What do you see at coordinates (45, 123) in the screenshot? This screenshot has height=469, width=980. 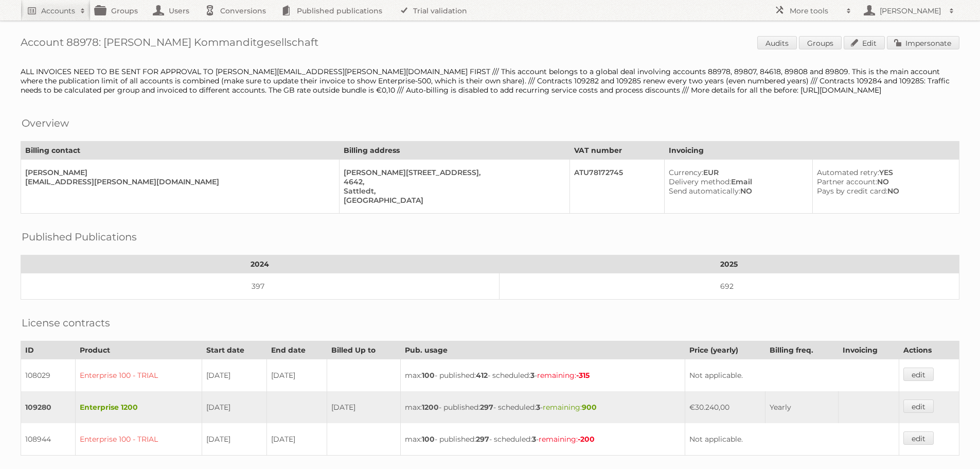 I see `h2: Overview` at bounding box center [45, 123].